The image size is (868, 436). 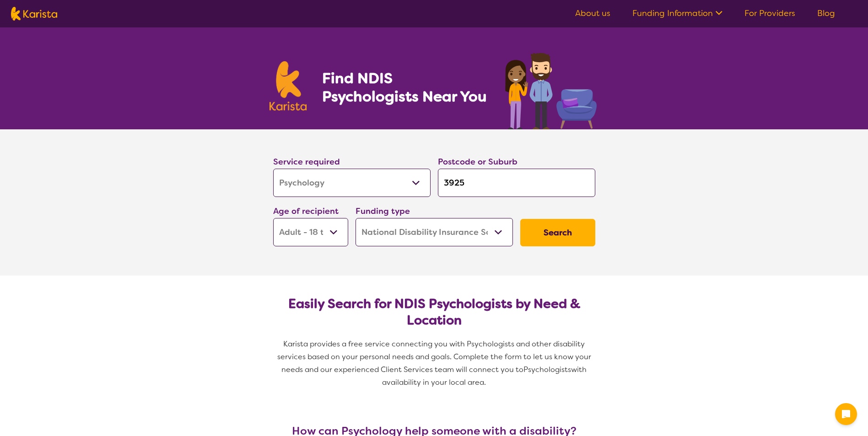 What do you see at coordinates (407, 87) in the screenshot?
I see `h1: Find NDIS Psychologists Near You` at bounding box center [407, 87].